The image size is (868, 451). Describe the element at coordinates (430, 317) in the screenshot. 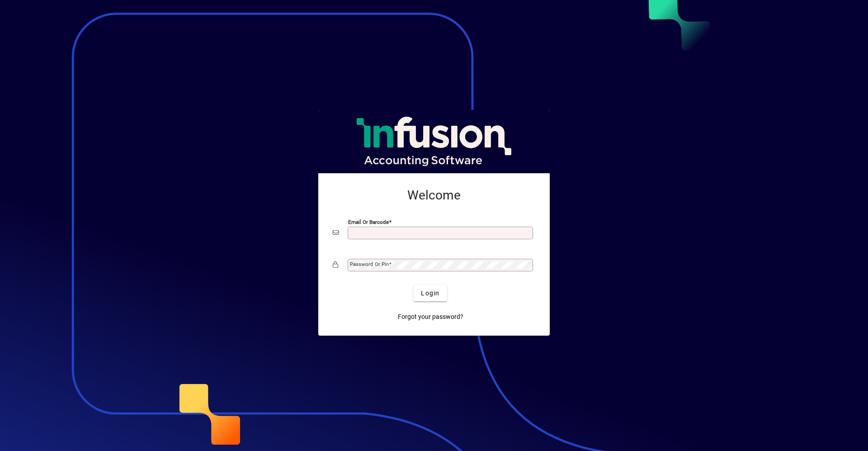

I see `span: Forgot your password?` at that location.